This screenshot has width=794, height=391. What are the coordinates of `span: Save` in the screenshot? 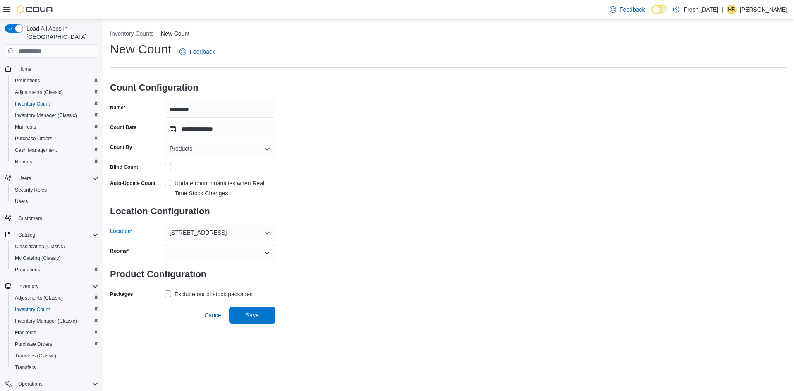 It's located at (252, 315).